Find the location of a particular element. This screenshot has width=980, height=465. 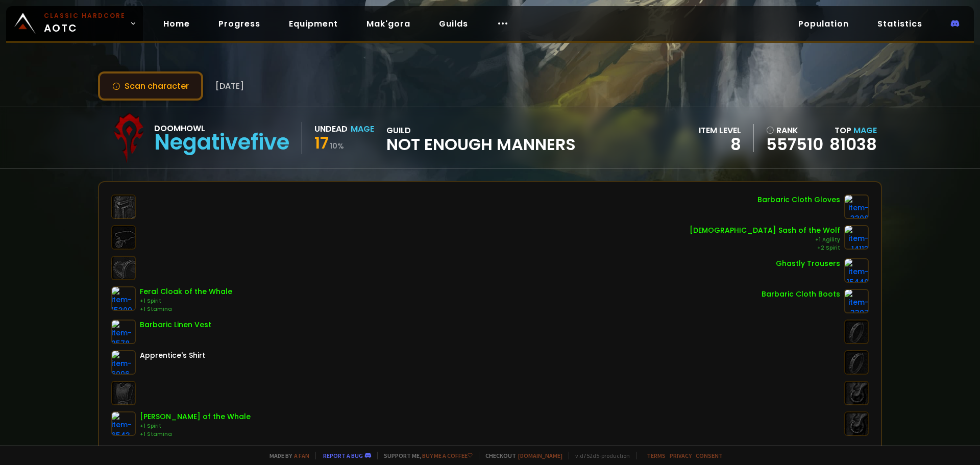

div: Ghastly Trousers is located at coordinates (808, 264).